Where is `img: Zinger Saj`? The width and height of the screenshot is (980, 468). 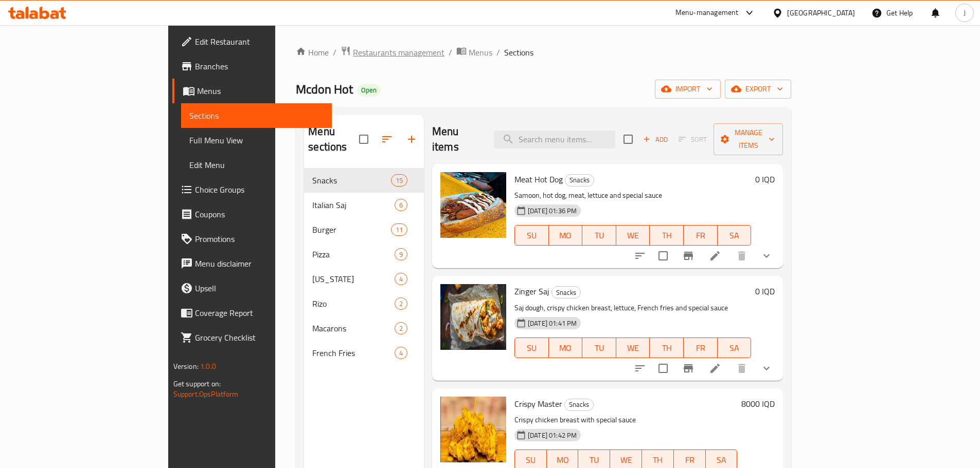 img: Zinger Saj is located at coordinates (474, 317).